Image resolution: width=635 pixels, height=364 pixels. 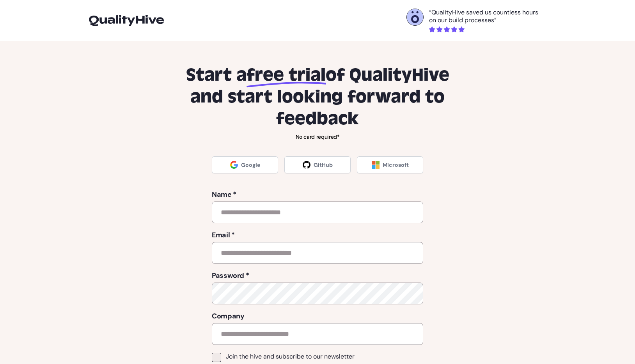 I want to click on span: GitHub, so click(x=323, y=165).